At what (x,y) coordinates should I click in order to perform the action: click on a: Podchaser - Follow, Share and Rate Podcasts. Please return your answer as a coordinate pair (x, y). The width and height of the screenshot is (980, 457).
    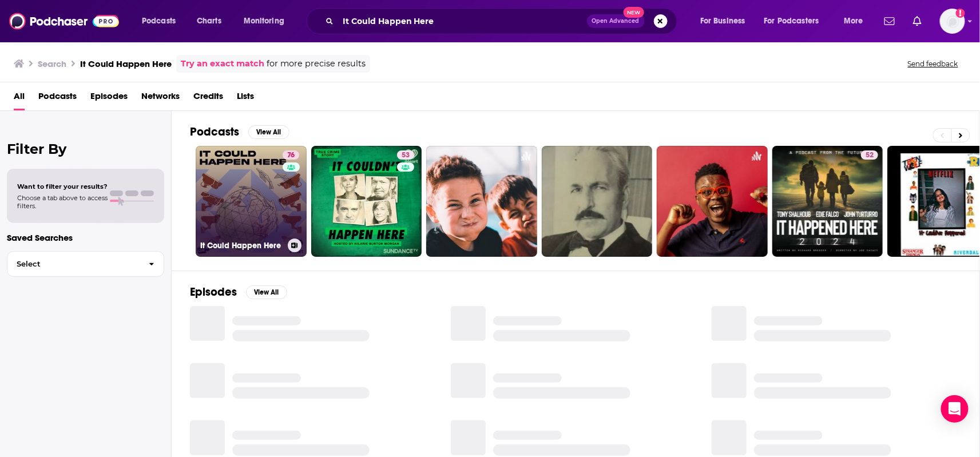
    Looking at the image, I should click on (64, 21).